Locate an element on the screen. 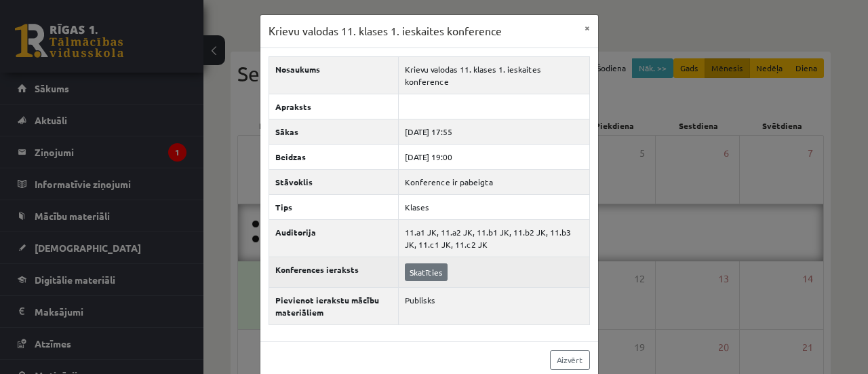 The image size is (868, 374). th: Konferences ieraksts is located at coordinates (333, 271).